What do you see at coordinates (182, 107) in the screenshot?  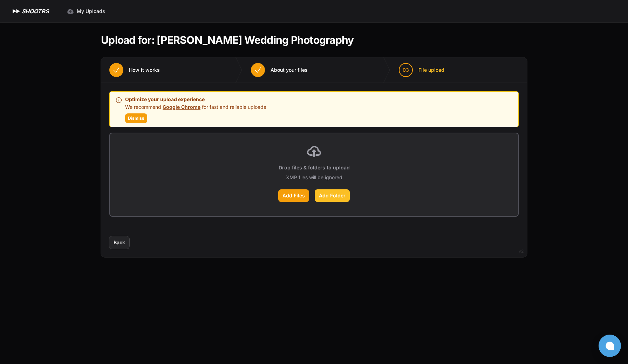 I see `a: Google Chrome` at bounding box center [182, 107].